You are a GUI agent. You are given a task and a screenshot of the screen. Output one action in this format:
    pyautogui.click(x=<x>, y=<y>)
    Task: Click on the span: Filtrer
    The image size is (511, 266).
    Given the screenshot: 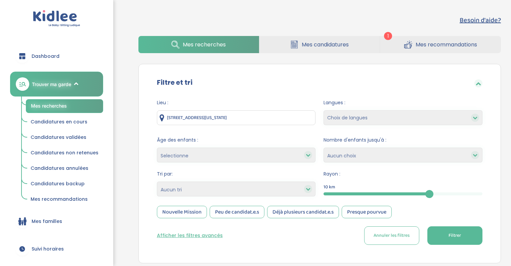 What is the action you would take?
    pyautogui.click(x=454, y=235)
    